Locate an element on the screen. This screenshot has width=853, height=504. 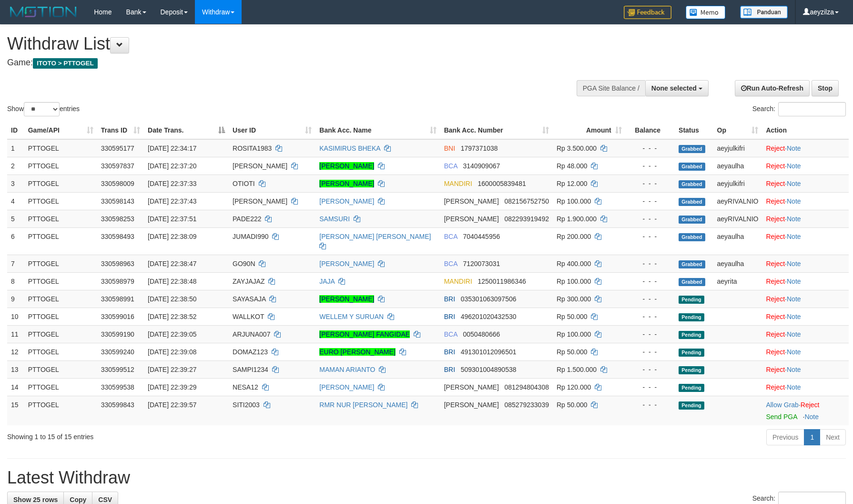
span: DOMAZ123 is located at coordinates (250, 352).